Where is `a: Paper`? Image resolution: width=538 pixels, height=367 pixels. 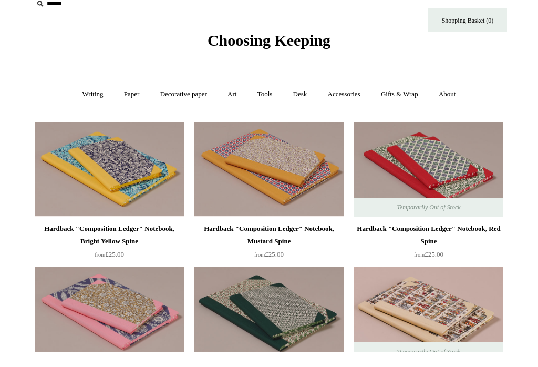 a: Paper is located at coordinates (132, 109).